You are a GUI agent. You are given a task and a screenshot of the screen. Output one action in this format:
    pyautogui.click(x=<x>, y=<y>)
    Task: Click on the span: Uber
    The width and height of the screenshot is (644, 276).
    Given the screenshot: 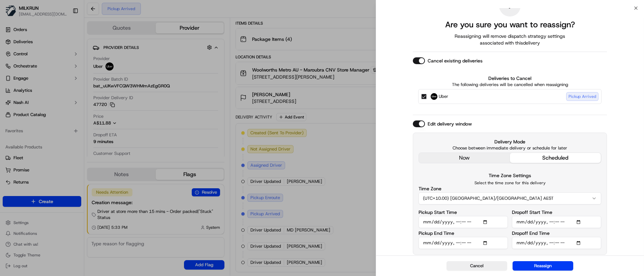 What is the action you would take?
    pyautogui.click(x=444, y=97)
    